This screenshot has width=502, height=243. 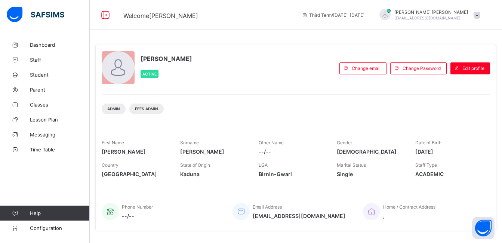 What do you see at coordinates (60, 90) in the screenshot?
I see `span: Parent` at bounding box center [60, 90].